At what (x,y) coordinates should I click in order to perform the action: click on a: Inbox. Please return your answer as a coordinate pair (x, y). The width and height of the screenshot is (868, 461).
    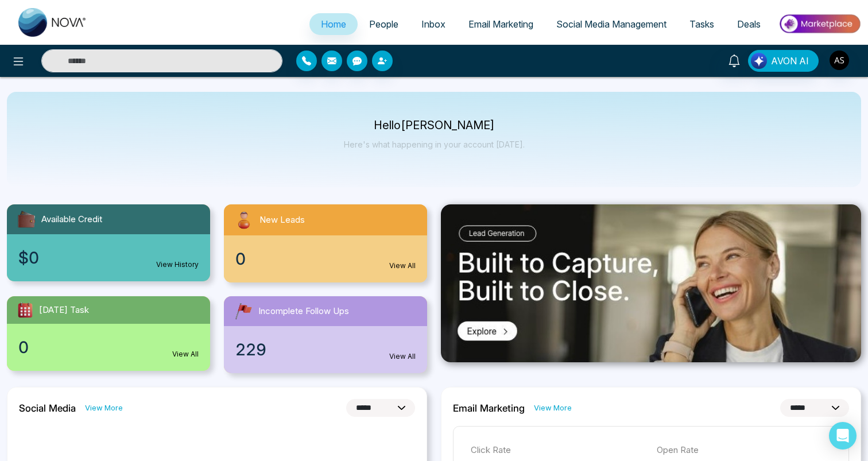
    Looking at the image, I should click on (433, 24).